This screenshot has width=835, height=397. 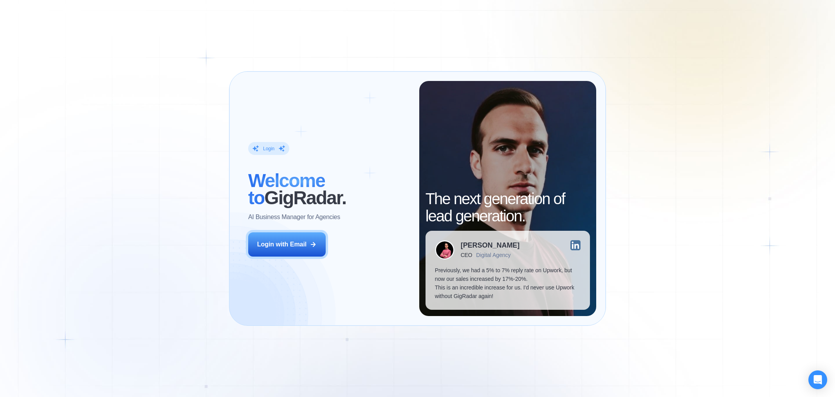 What do you see at coordinates (287, 189) in the screenshot?
I see `span: Welcome to` at bounding box center [287, 189].